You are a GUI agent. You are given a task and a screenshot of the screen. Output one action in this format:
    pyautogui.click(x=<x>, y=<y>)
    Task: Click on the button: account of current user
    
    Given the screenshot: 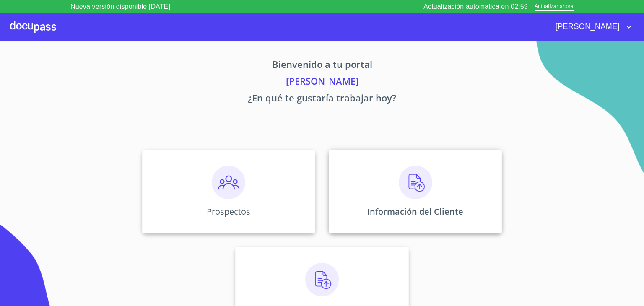 What is the action you would take?
    pyautogui.click(x=592, y=27)
    